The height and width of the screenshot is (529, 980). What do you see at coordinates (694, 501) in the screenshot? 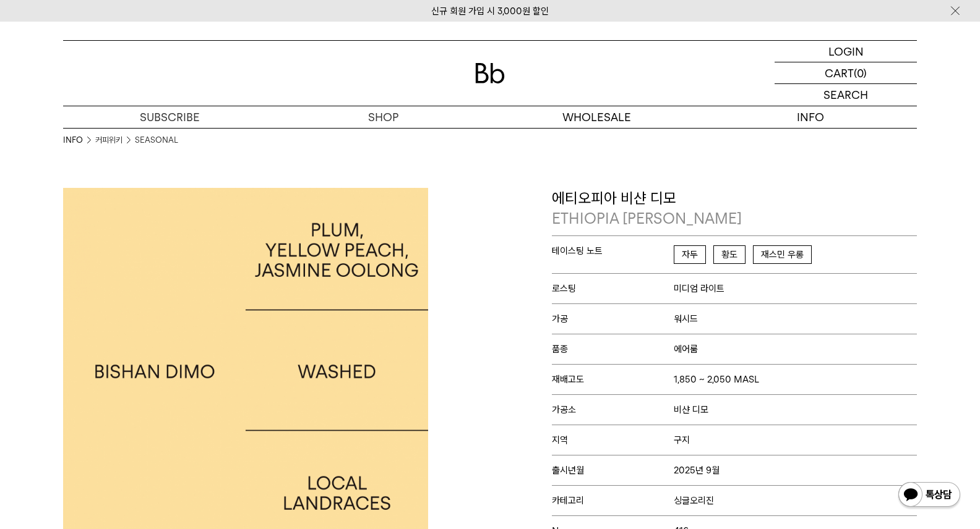
I see `span: 싱글오리진` at bounding box center [694, 501].